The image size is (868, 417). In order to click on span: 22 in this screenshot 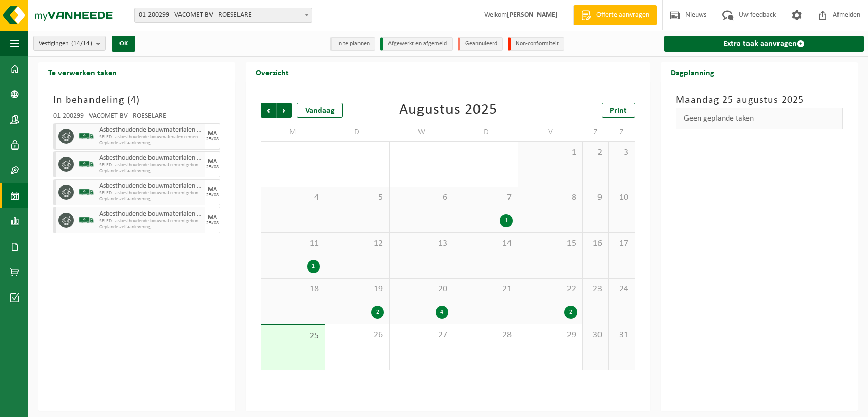, I will do `click(550, 289)`.